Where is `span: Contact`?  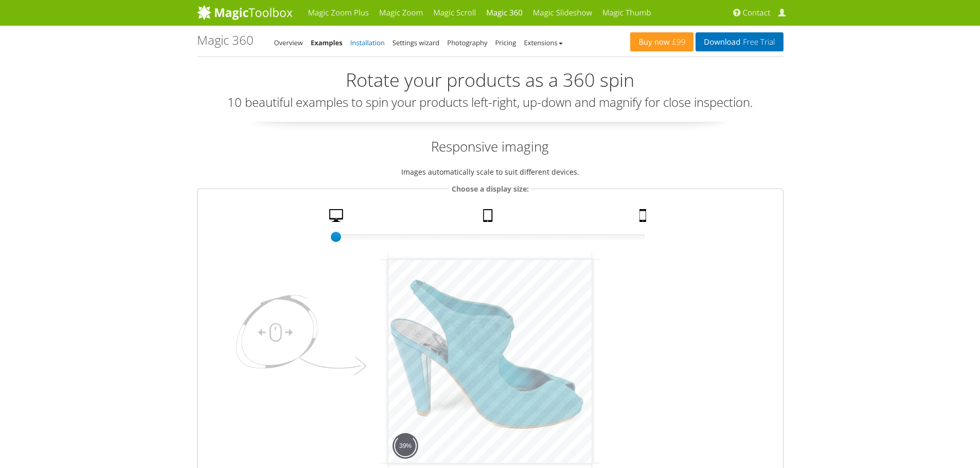
span: Contact is located at coordinates (757, 13).